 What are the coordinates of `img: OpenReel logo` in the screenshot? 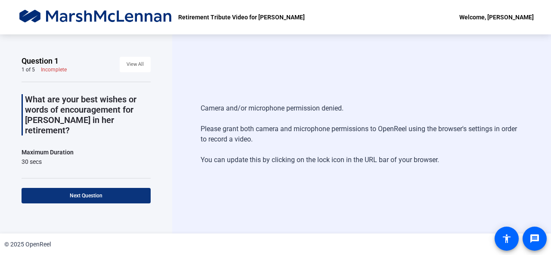 It's located at (96, 17).